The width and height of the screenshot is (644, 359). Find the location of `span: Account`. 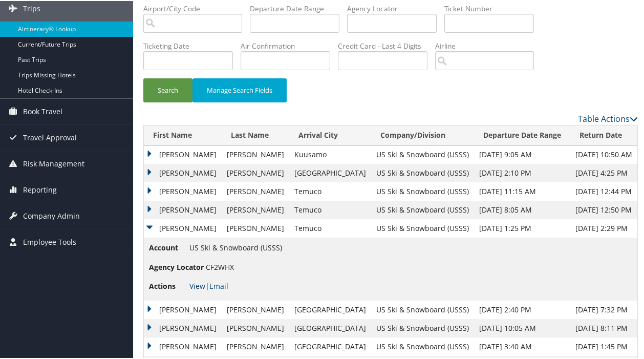

span: Account is located at coordinates (168, 247).